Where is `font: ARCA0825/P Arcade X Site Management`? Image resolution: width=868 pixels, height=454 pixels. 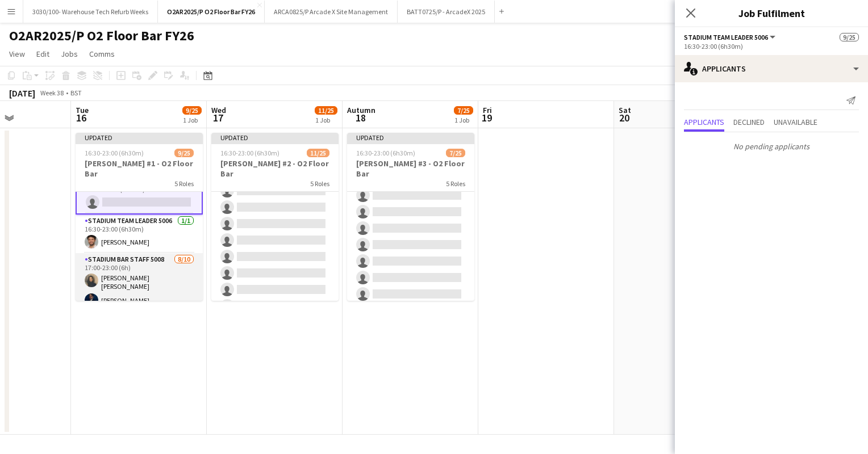
font: ARCA0825/P Arcade X Site Management is located at coordinates (330, 11).